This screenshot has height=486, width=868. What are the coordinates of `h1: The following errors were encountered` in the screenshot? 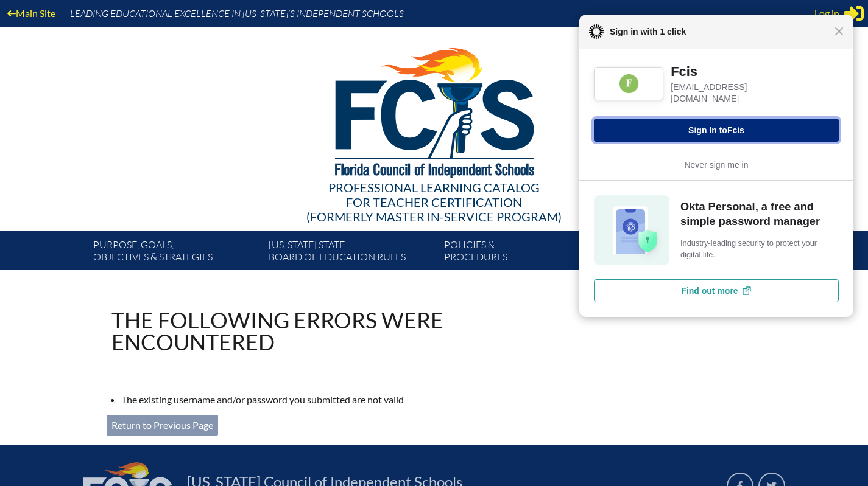 It's located at (326, 331).